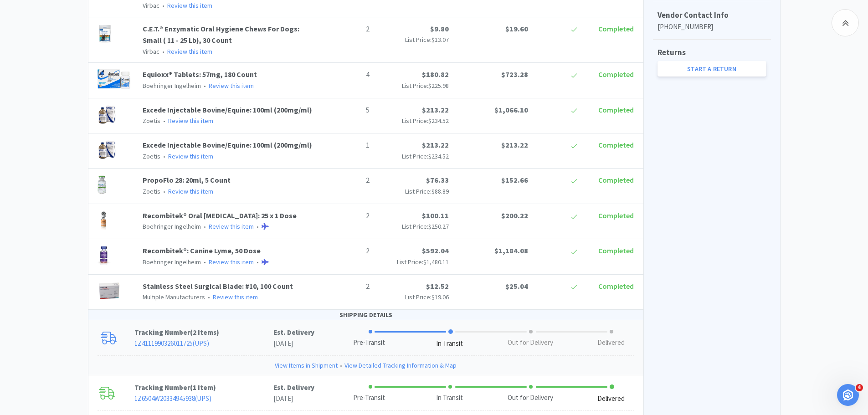  Describe the element at coordinates (440, 297) in the screenshot. I see `span: $19.06` at that location.